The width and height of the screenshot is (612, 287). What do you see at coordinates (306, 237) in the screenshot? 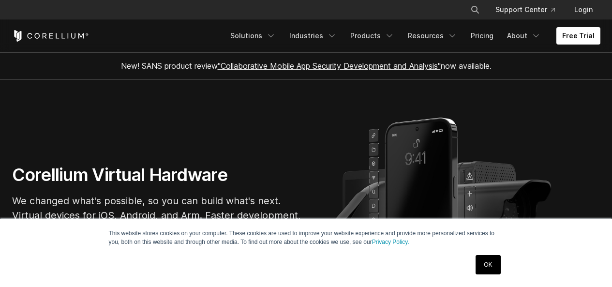
I see `p: This website stores cookies on your computer. These cookies are used to improve your website expe...` at bounding box center [306, 237].